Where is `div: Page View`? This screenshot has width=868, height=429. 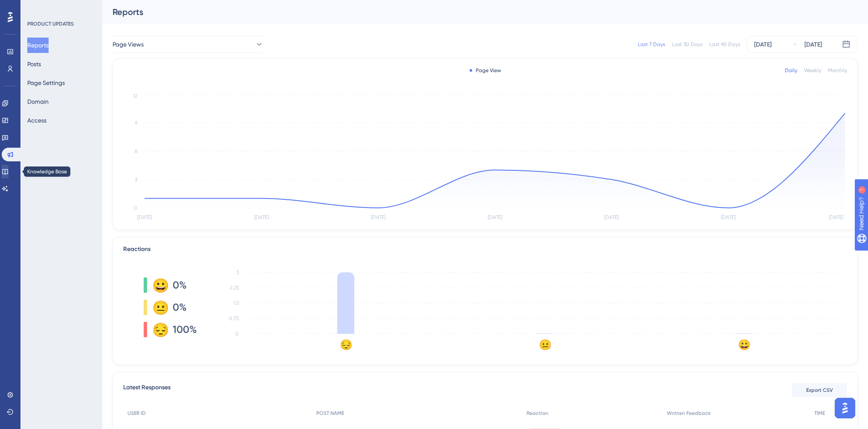 div: Page View is located at coordinates (486, 71).